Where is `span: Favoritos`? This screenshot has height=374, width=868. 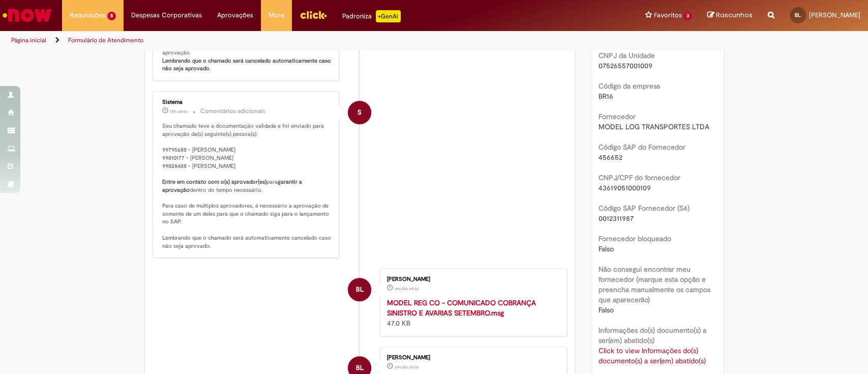
span: Favoritos is located at coordinates (667, 15).